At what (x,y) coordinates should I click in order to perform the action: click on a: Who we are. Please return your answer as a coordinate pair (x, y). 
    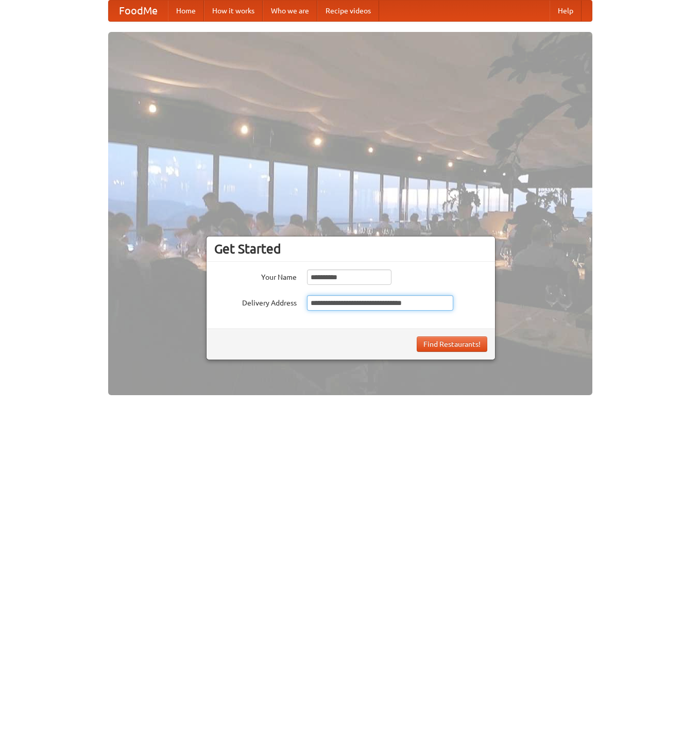
    Looking at the image, I should click on (290, 11).